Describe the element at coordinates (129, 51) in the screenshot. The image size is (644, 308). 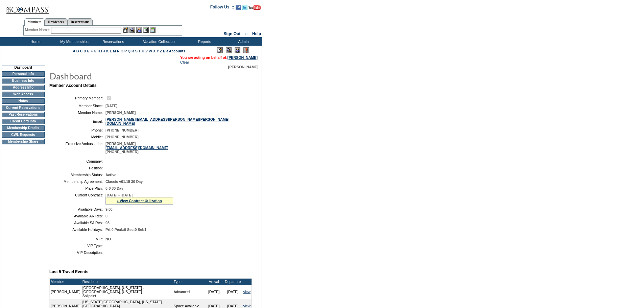
I see `a: Q` at that location.